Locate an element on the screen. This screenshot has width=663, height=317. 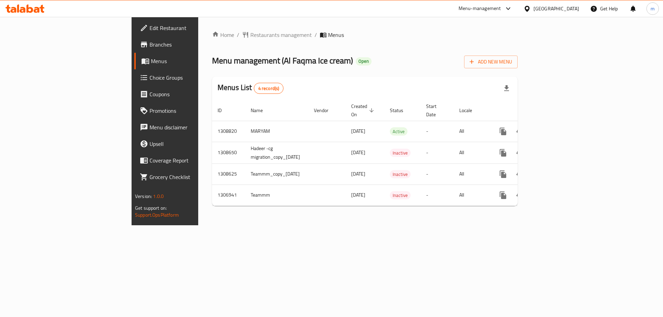
span: m is located at coordinates (653, 9).